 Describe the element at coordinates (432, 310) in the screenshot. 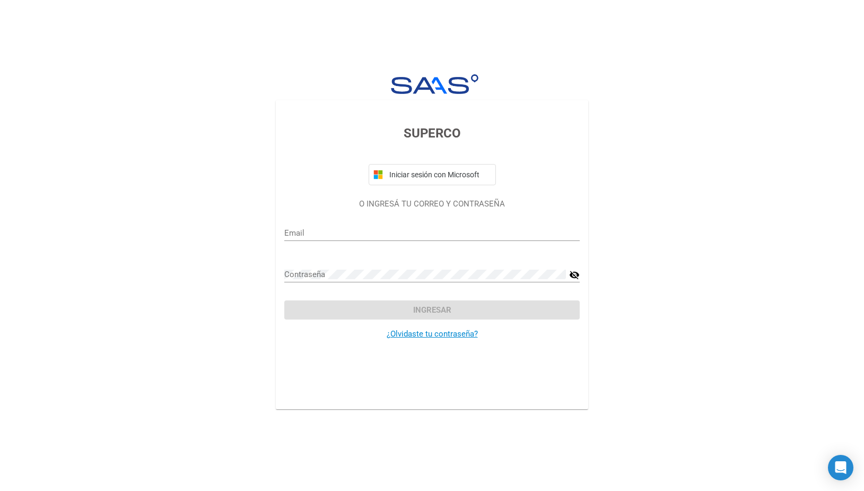

I see `button: Ingresar` at that location.